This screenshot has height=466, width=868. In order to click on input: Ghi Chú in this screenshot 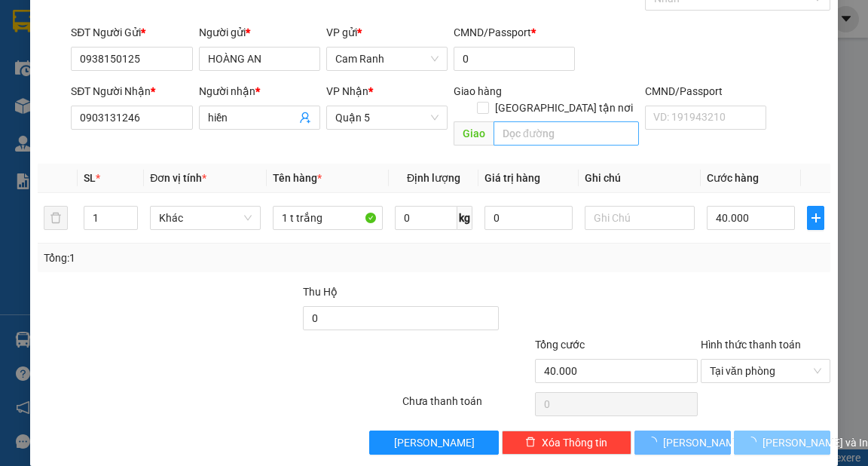, I will do `click(639, 217)`.